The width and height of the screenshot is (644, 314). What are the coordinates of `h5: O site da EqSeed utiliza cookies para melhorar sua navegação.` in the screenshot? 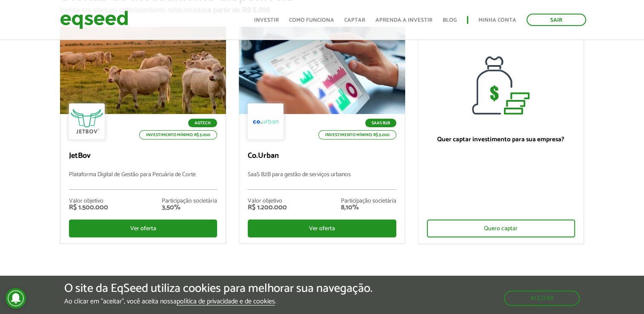 It's located at (219, 288).